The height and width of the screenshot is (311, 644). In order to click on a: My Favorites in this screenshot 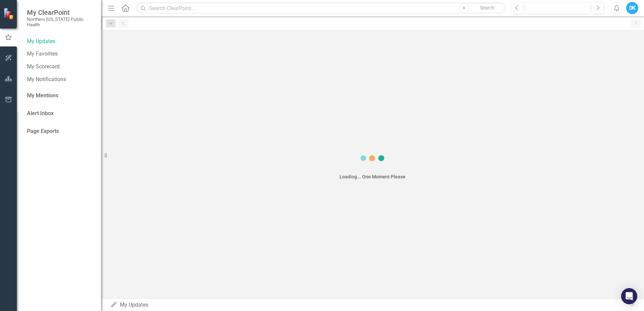, I will do `click(61, 54)`.